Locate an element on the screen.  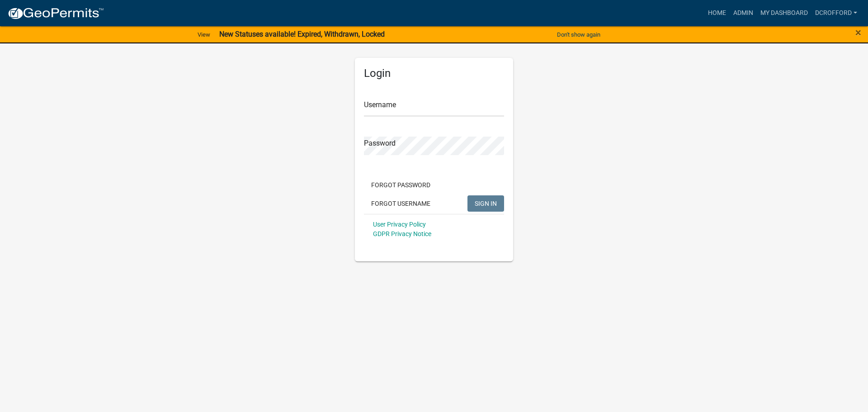
button: Forgot Username is located at coordinates (401, 204).